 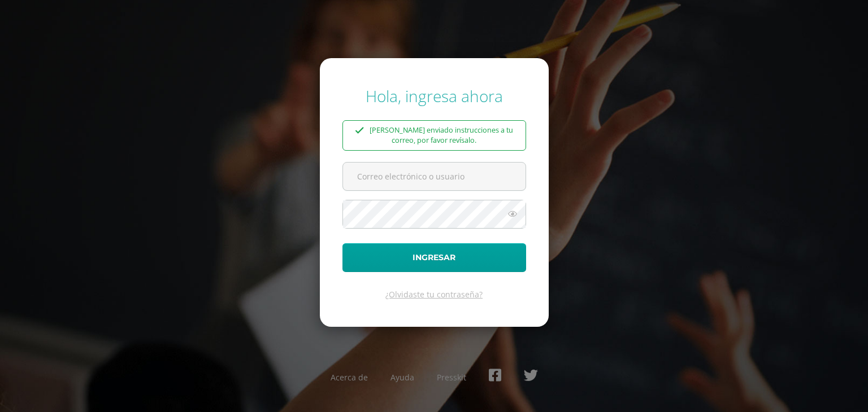 What do you see at coordinates (349, 377) in the screenshot?
I see `a: Acerca de` at bounding box center [349, 377].